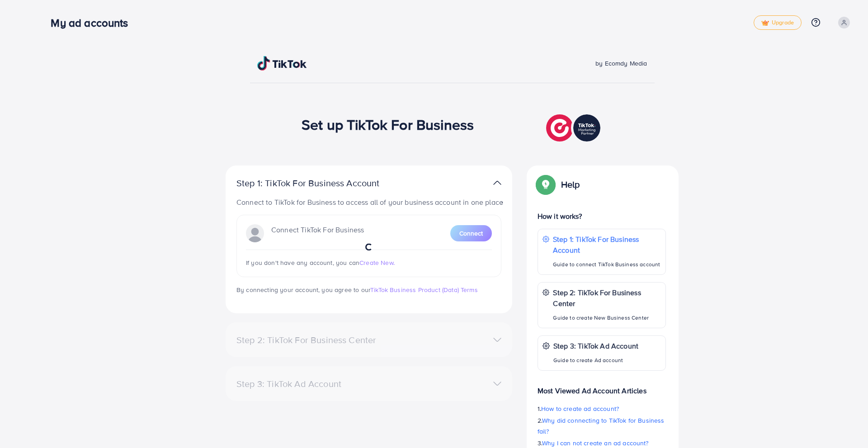 The image size is (868, 448). What do you see at coordinates (766, 23) in the screenshot?
I see `img: tick` at bounding box center [766, 23].